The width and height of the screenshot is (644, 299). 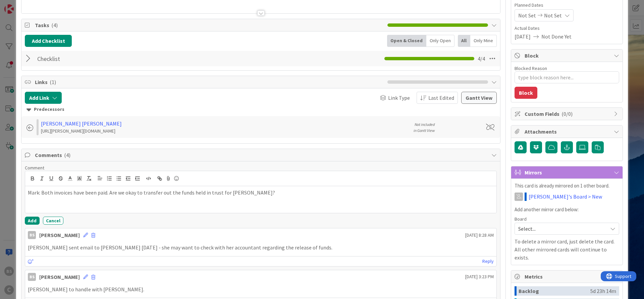 What do you see at coordinates (603, 291) in the screenshot?
I see `div: 5d 23h 14m` at bounding box center [603, 291].